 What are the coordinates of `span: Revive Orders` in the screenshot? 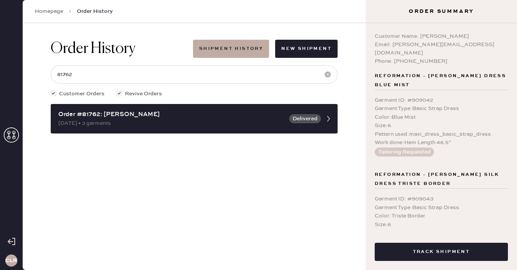 It's located at (143, 94).